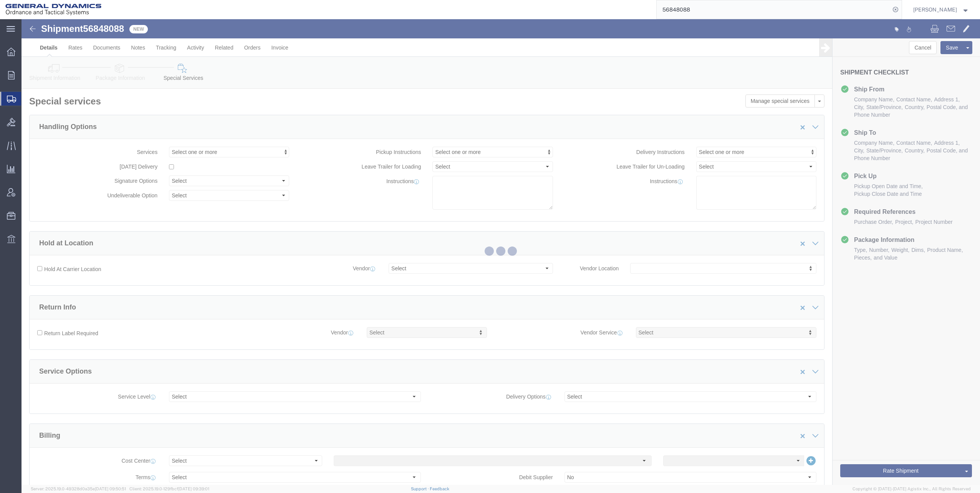 This screenshot has width=980, height=493. I want to click on input: Search for shipment number, reference number, so click(773, 9).